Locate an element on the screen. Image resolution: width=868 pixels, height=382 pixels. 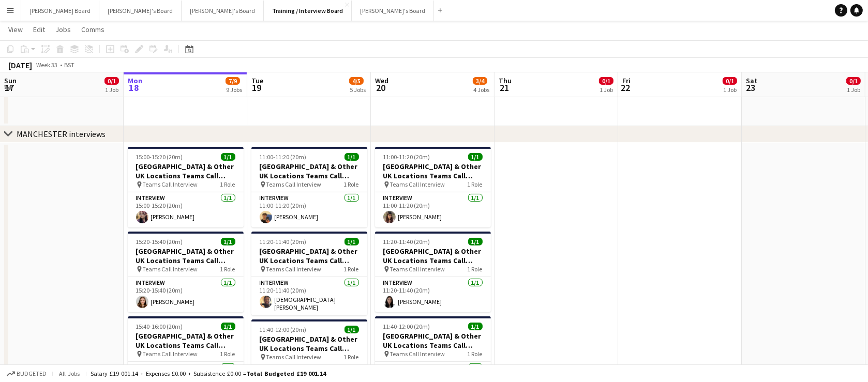
span: Total Budgeted £19 001.14 is located at coordinates (286, 373).